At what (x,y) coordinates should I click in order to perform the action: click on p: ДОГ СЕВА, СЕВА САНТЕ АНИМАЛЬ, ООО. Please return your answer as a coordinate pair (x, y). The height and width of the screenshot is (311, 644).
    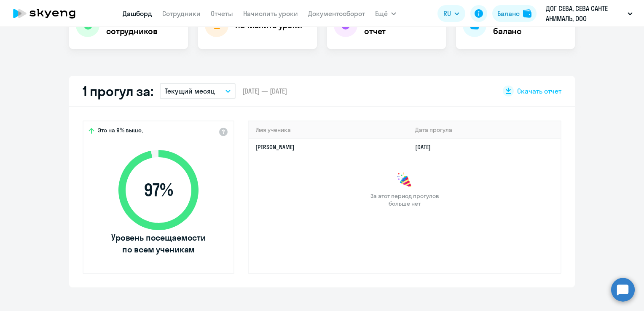
    Looking at the image, I should click on (585, 14).